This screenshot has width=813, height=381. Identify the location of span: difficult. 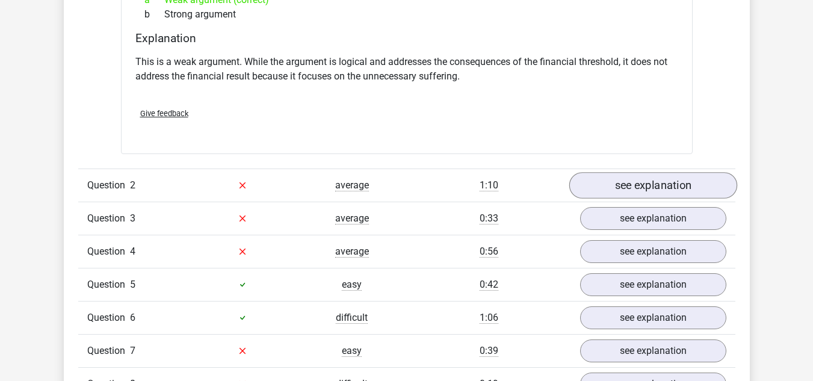
(352, 318).